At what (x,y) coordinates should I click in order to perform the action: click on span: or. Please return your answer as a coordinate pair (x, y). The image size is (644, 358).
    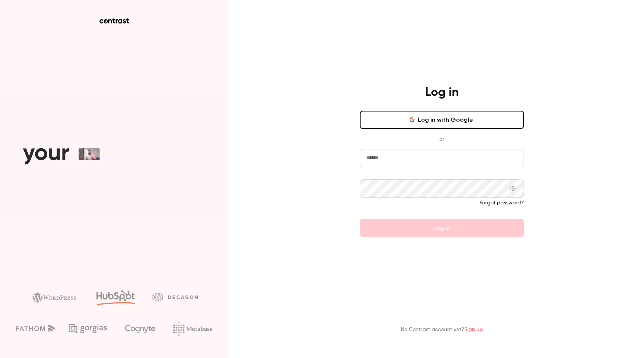
    Looking at the image, I should click on (441, 139).